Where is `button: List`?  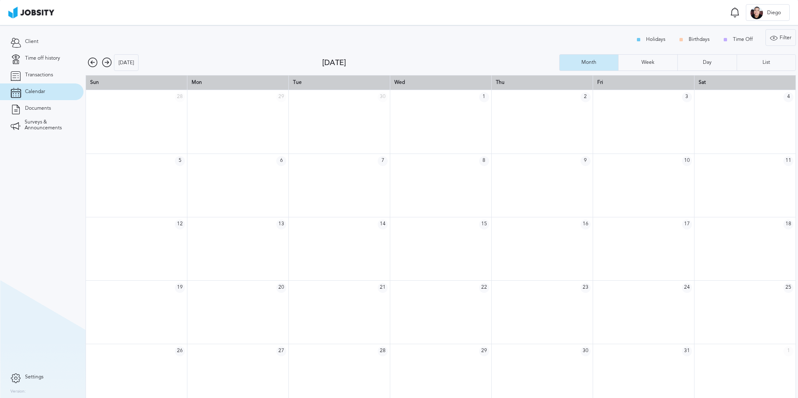
button: List is located at coordinates (767, 63).